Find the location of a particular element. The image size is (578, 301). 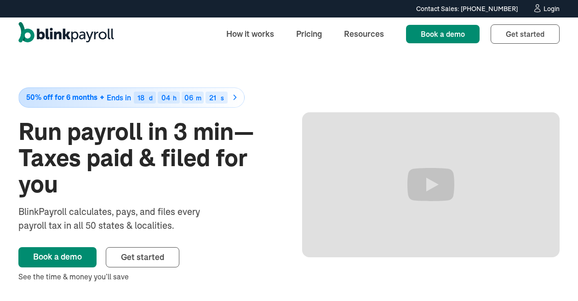

span: 21 is located at coordinates (213, 98).